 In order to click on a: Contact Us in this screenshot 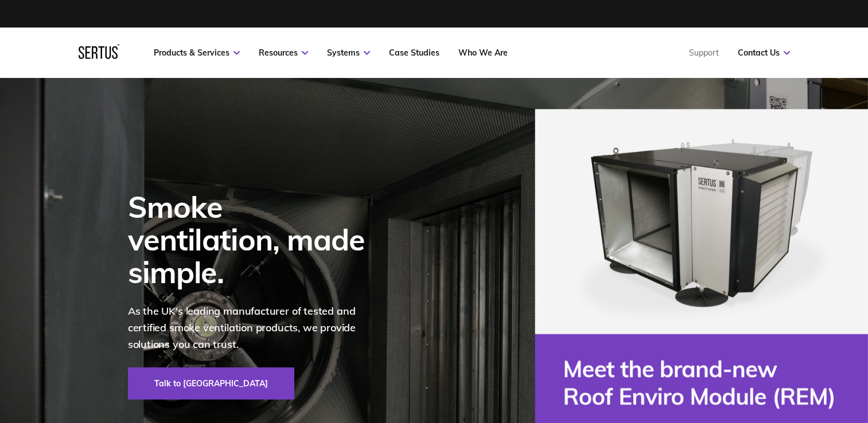, I will do `click(764, 53)`.